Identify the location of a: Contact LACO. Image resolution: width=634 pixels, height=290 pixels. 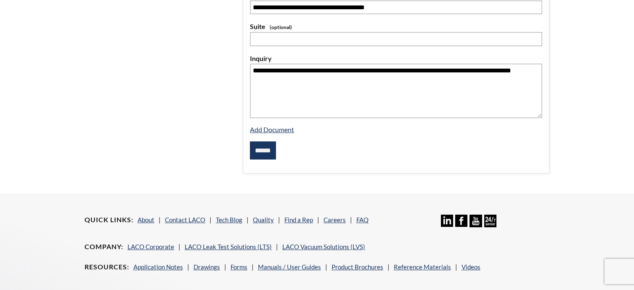
(185, 220).